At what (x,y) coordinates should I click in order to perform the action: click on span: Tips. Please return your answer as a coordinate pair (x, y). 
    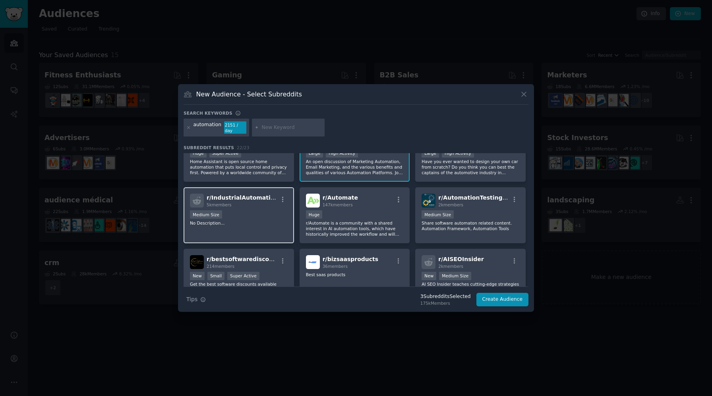
    Looking at the image, I should click on (192, 300).